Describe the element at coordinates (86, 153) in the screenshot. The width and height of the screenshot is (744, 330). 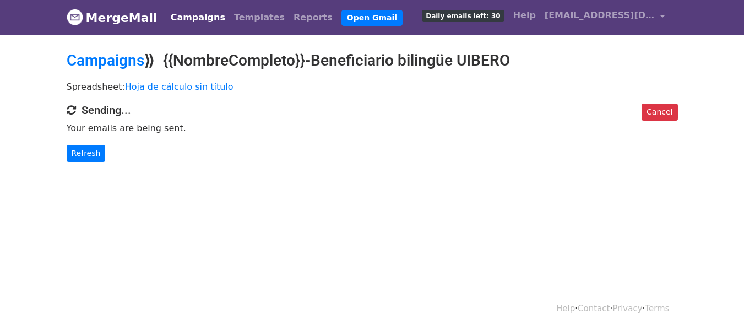
I see `a: Refresh` at that location.